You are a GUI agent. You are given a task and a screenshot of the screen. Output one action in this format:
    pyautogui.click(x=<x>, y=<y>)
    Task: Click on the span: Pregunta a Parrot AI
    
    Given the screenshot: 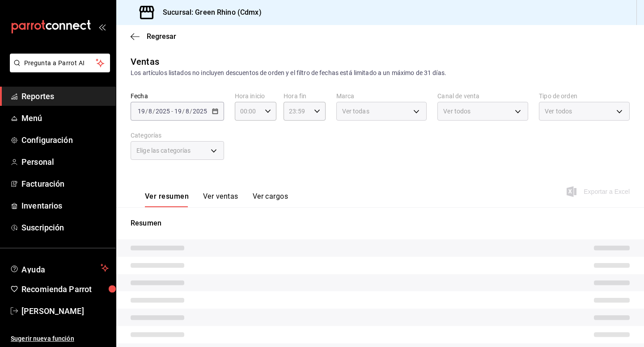 What is the action you would take?
    pyautogui.click(x=60, y=63)
    